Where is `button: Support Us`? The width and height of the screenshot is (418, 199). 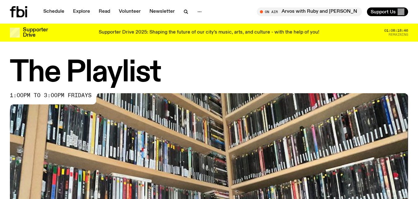
button: Support Us is located at coordinates (388, 12).